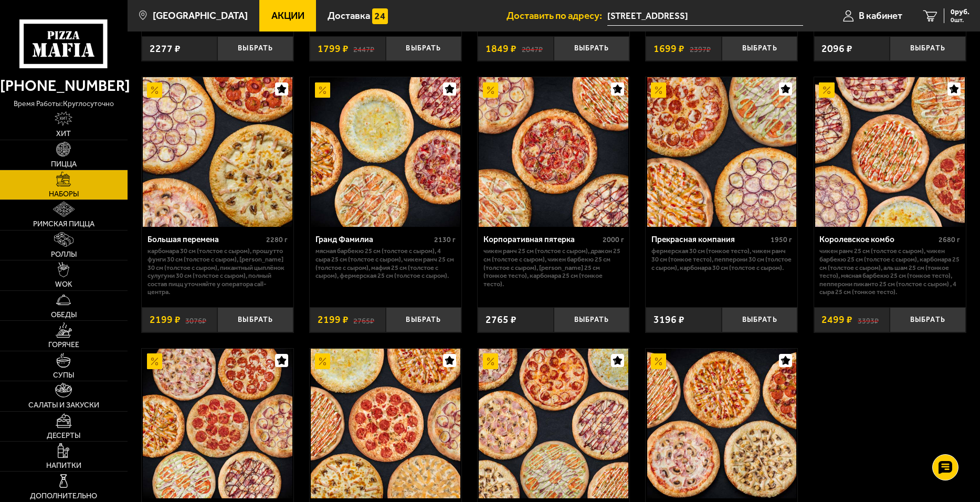  Describe the element at coordinates (613, 239) in the screenshot. I see `span: 2000 г` at that location.